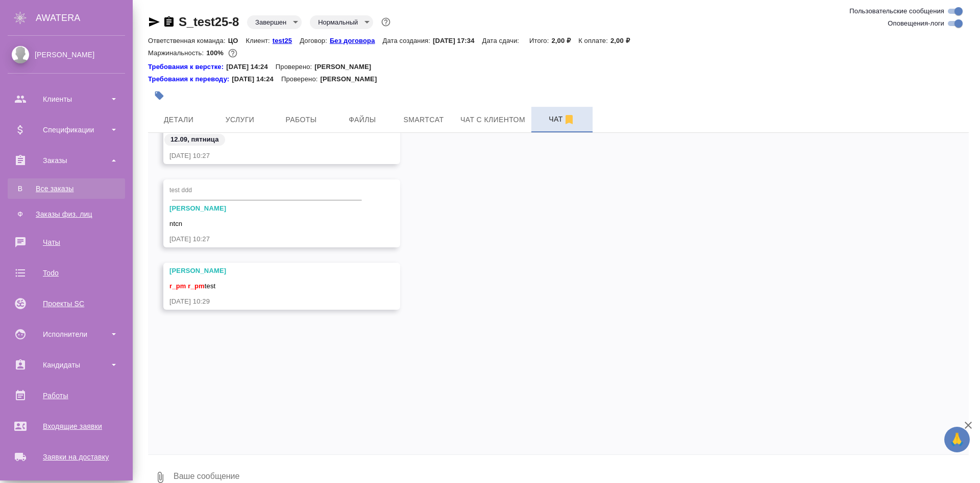 This screenshot has height=483, width=980. What do you see at coordinates (67, 426) in the screenshot?
I see `a: Входящие заявки` at bounding box center [67, 426].